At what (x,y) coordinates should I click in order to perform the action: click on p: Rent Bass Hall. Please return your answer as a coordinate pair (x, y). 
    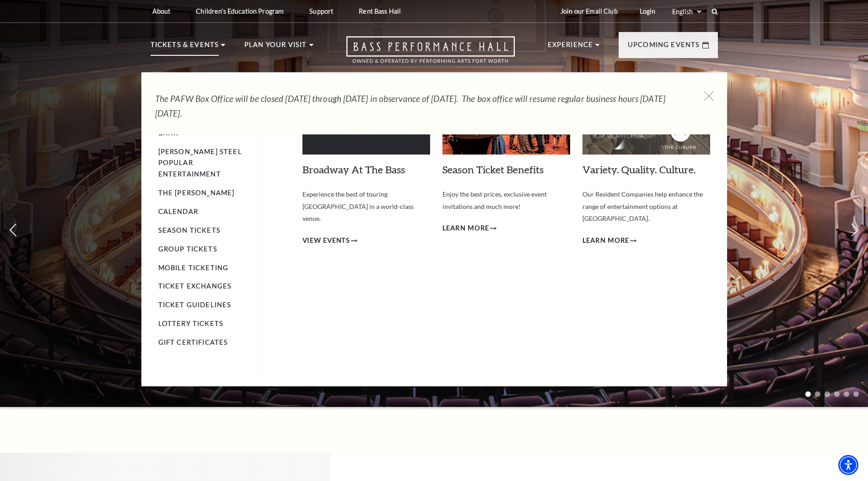
    Looking at the image, I should click on (380, 11).